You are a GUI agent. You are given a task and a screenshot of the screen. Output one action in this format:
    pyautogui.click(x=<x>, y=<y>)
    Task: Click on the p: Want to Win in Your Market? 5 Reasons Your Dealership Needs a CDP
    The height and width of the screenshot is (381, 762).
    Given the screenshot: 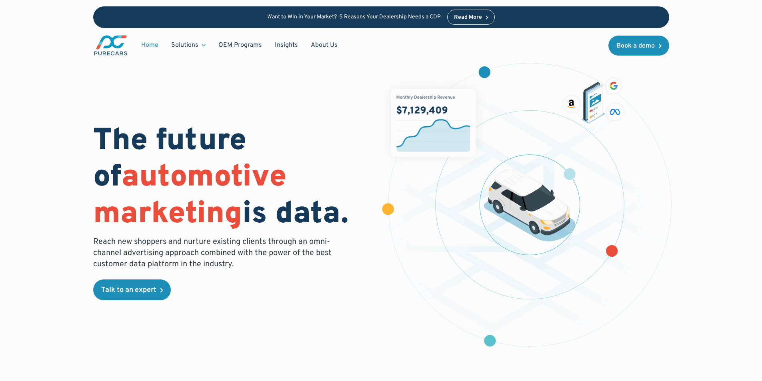 What is the action you would take?
    pyautogui.click(x=354, y=17)
    